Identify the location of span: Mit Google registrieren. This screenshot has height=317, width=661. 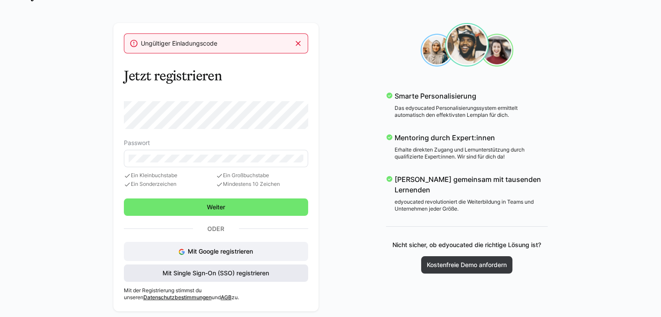
(220, 251).